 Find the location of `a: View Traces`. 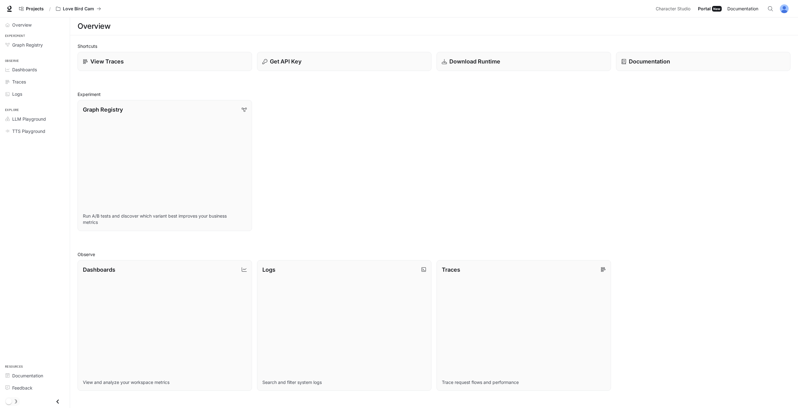

a: View Traces is located at coordinates (165, 61).